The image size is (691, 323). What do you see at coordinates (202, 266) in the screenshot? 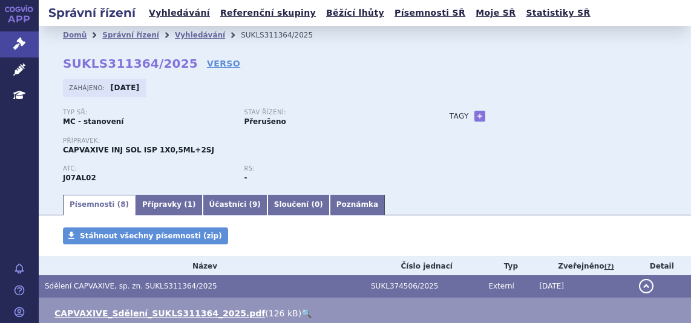
I see `th: Název` at bounding box center [202, 266].